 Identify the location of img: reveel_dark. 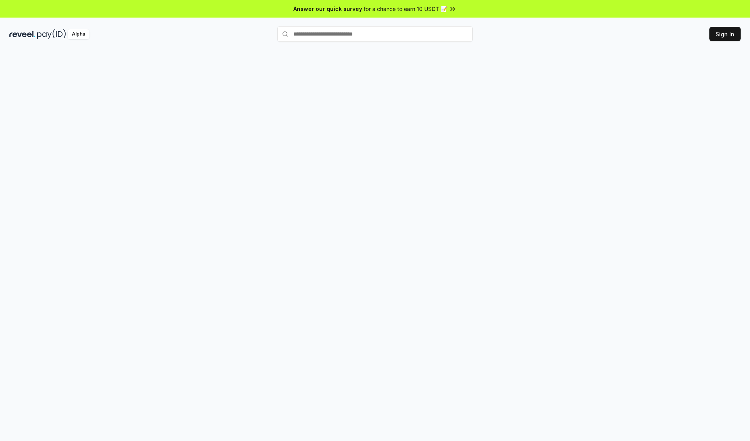
(22, 34).